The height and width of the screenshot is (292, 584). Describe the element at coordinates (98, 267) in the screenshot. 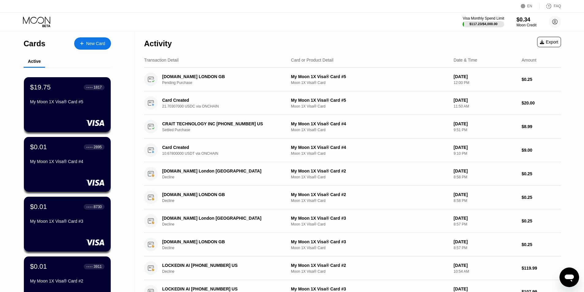

I see `div: 3911` at that location.